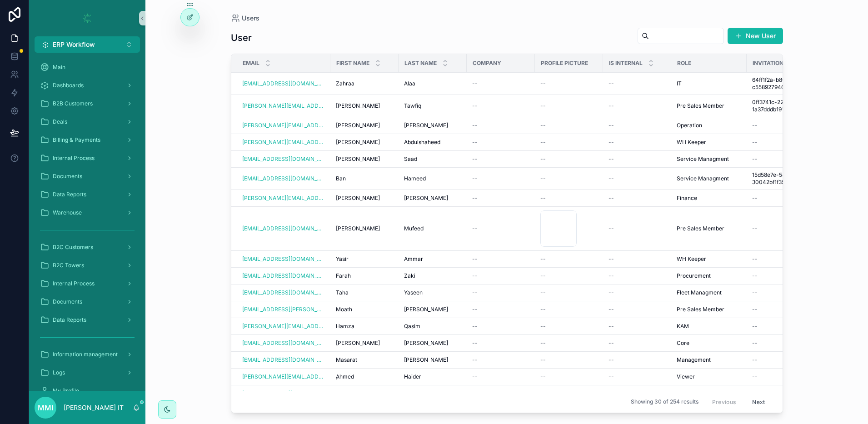 The image size is (868, 424). I want to click on a: Viewer, so click(709, 376).